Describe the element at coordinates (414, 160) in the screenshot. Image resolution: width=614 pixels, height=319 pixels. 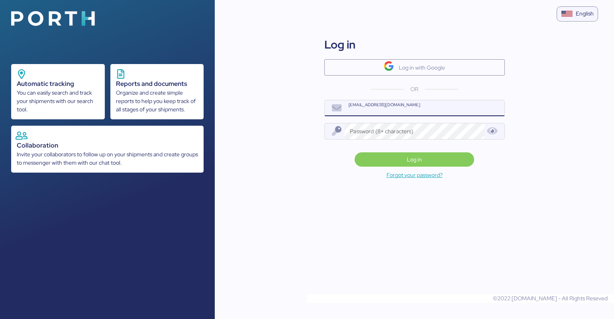
I see `span: Log in` at that location.